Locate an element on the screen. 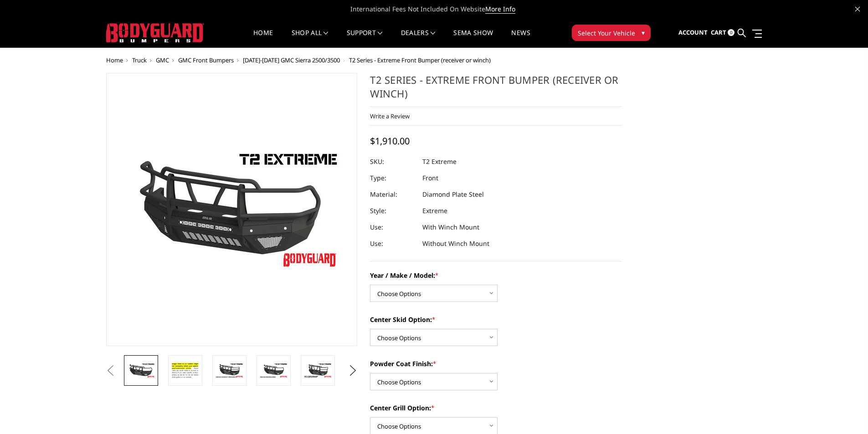 Image resolution: width=868 pixels, height=434 pixels. a: Truck is located at coordinates (139, 60).